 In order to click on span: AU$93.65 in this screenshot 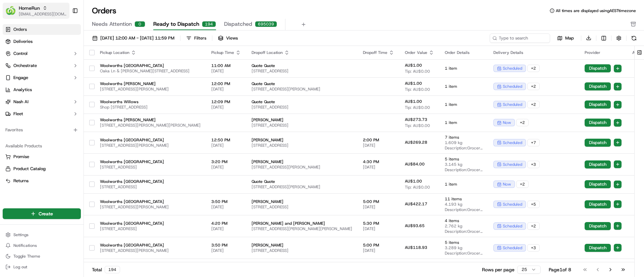, I will do `click(414, 226)`.